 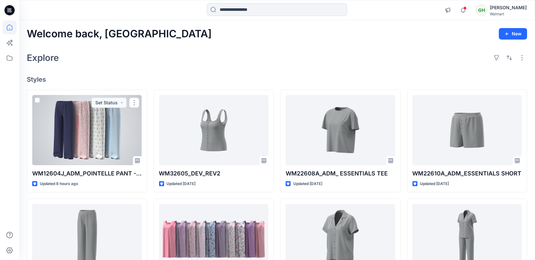 What do you see at coordinates (43, 58) in the screenshot?
I see `h2: Explore` at bounding box center [43, 58].